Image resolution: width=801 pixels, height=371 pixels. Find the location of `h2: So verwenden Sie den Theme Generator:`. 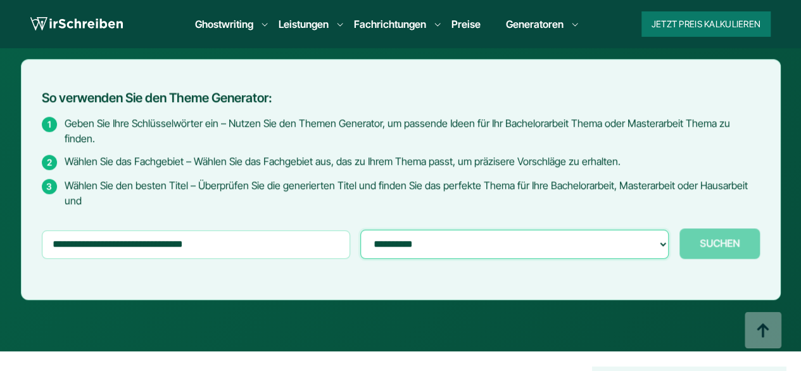

h2: So verwenden Sie den Theme Generator: is located at coordinates (401, 98).